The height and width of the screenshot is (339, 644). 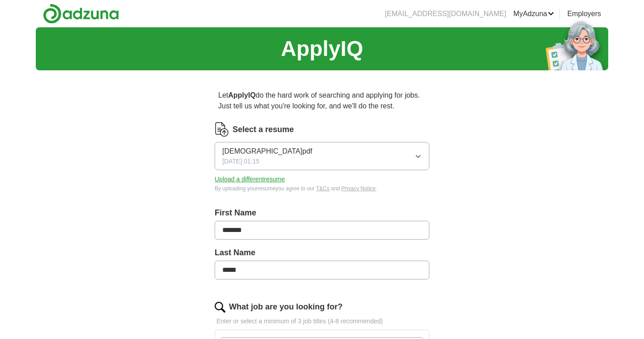 I want to click on label: First Name, so click(x=322, y=213).